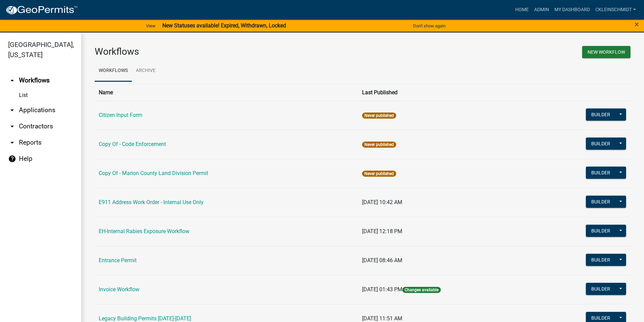  Describe the element at coordinates (119, 290) in the screenshot. I see `a: Invoice Workflow` at that location.